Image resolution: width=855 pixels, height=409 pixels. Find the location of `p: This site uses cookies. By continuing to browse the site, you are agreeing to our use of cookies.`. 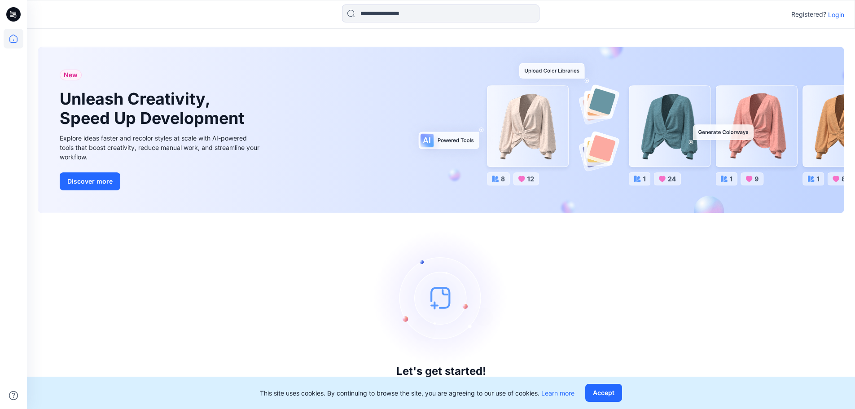

p: This site uses cookies. By continuing to browse the site, you are agreeing to our use of cookies. is located at coordinates (417, 393).